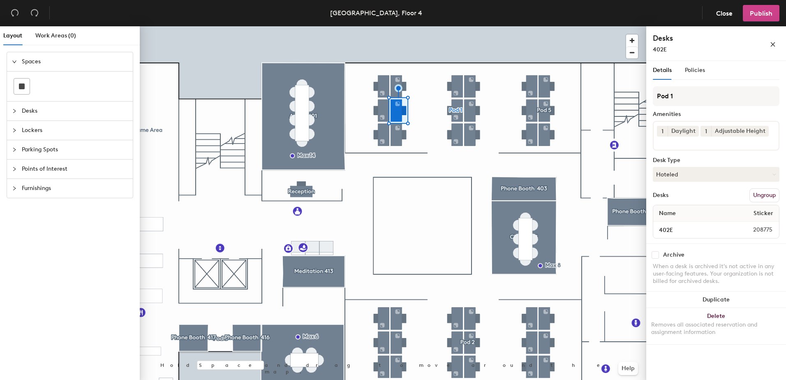  What do you see at coordinates (724, 13) in the screenshot?
I see `span: Close` at bounding box center [724, 13].